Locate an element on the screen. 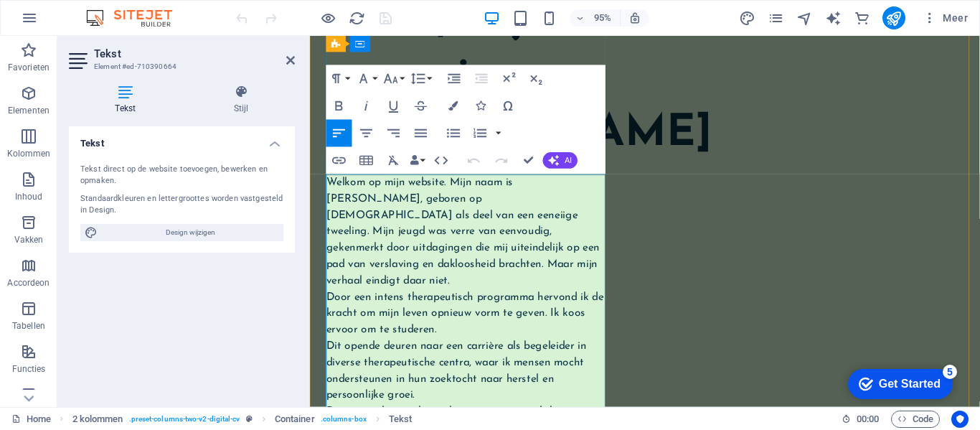  h6: Sessietijd is located at coordinates (860, 419).